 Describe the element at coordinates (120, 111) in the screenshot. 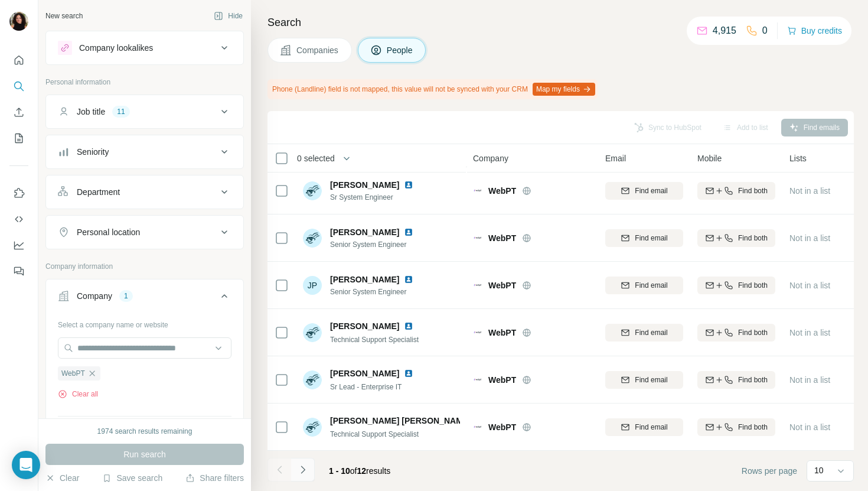

I see `div: 11` at that location.